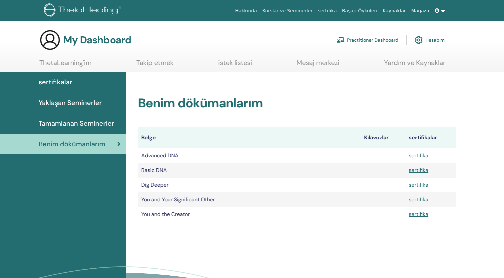 The height and width of the screenshot is (278, 504). I want to click on th: Belge, so click(249, 138).